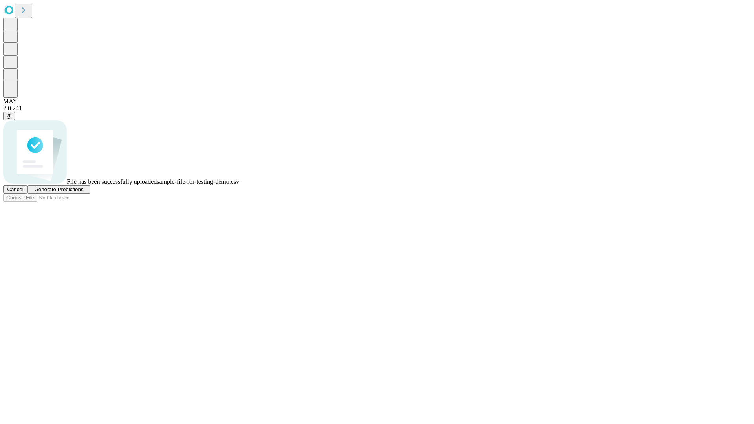  What do you see at coordinates (59, 189) in the screenshot?
I see `span: Generate Predictions` at bounding box center [59, 189].